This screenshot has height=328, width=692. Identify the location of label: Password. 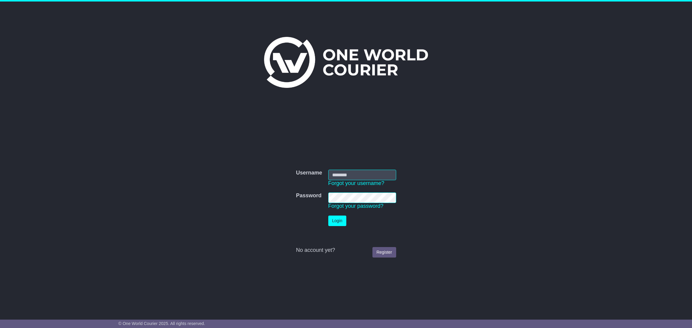
(308, 196).